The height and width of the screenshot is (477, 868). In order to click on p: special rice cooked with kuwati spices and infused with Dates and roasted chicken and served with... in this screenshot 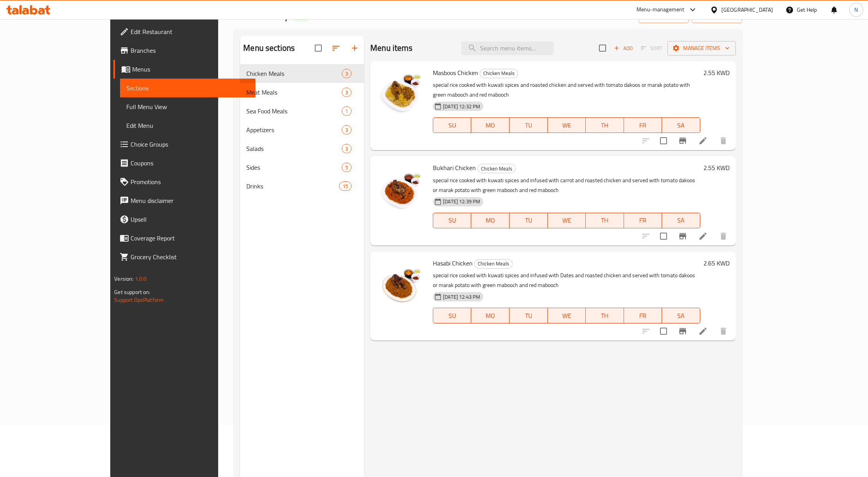, I will do `click(567, 280)`.